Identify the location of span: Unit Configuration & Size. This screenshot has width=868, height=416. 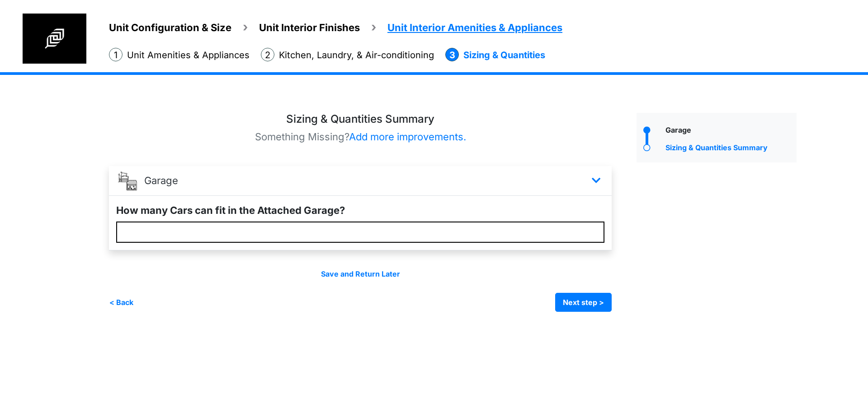
(170, 28).